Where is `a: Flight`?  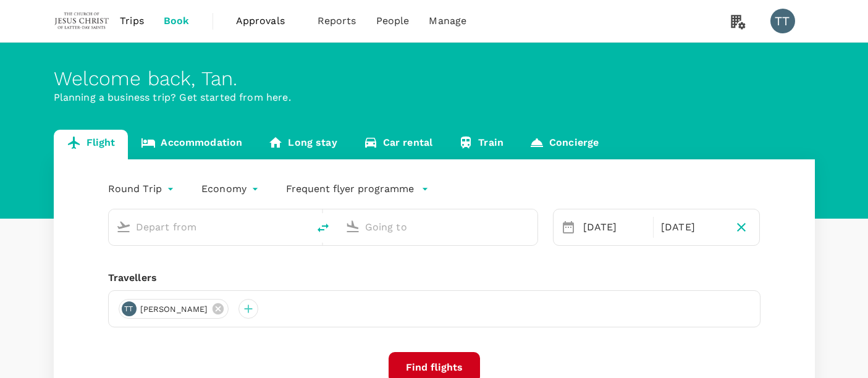
a: Flight is located at coordinates (91, 144).